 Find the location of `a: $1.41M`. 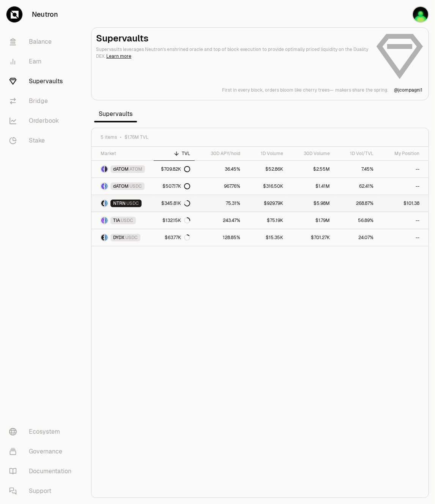

a: $1.41M is located at coordinates (311, 186).